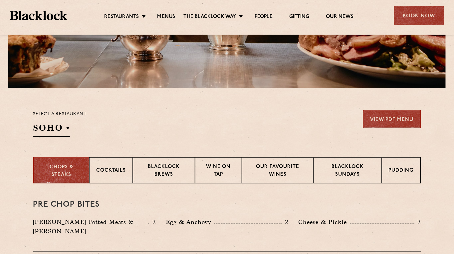 The height and width of the screenshot is (254, 454). Describe the element at coordinates (324, 222) in the screenshot. I see `p: Cheese & Pickle` at that location.